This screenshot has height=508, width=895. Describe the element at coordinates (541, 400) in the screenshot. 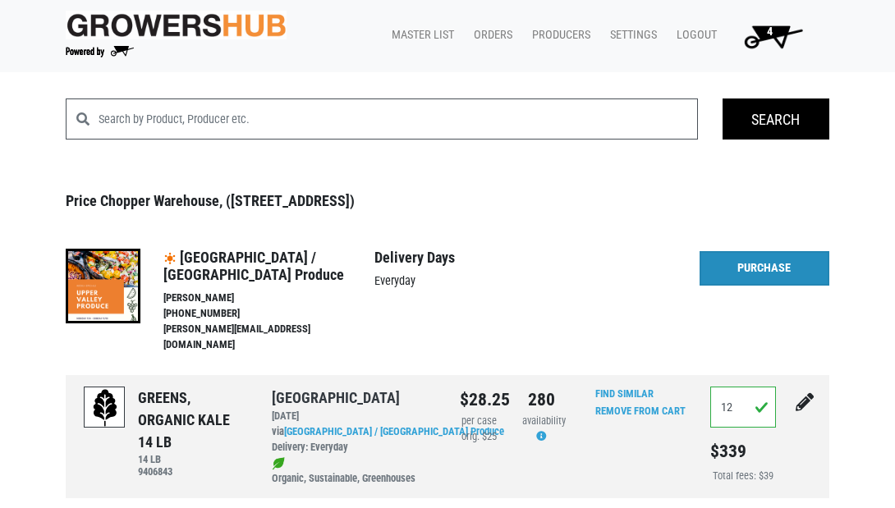

I see `div: 280` at that location.